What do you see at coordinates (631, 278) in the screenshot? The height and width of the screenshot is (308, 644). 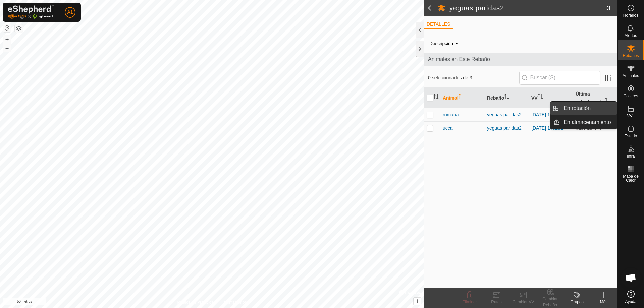 I see `div: Chat abierto` at bounding box center [631, 278].